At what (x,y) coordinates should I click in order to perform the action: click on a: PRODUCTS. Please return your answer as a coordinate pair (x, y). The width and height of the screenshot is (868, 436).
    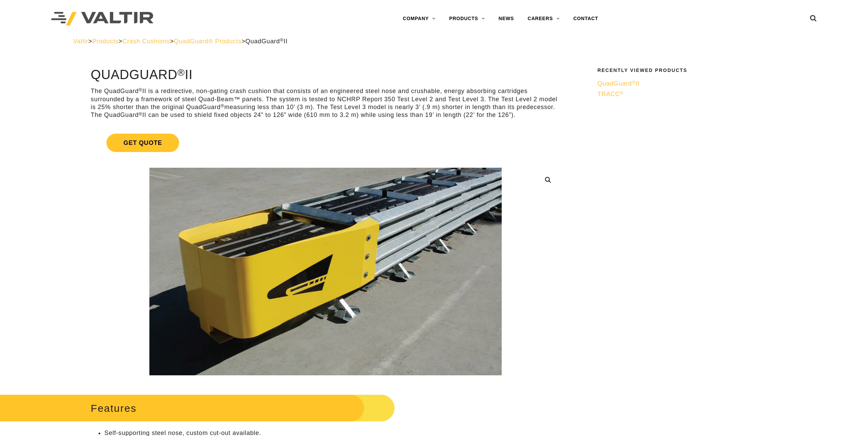
    Looking at the image, I should click on (467, 19).